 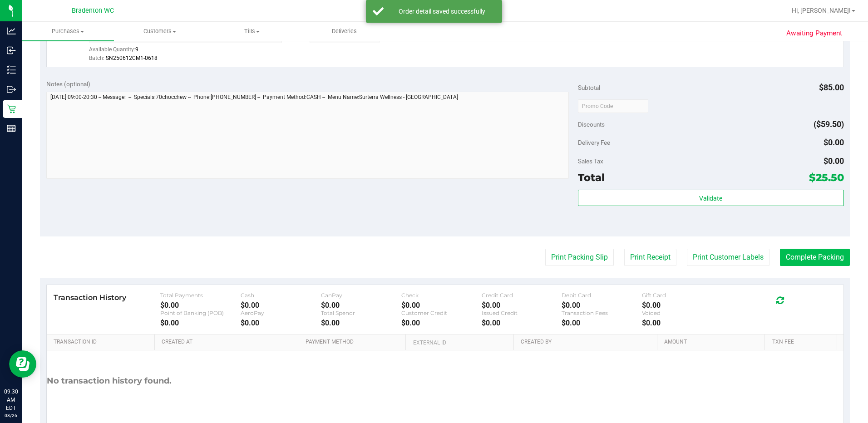 What do you see at coordinates (200, 313) in the screenshot?
I see `div: Point of Banking (POB)` at bounding box center [200, 313].